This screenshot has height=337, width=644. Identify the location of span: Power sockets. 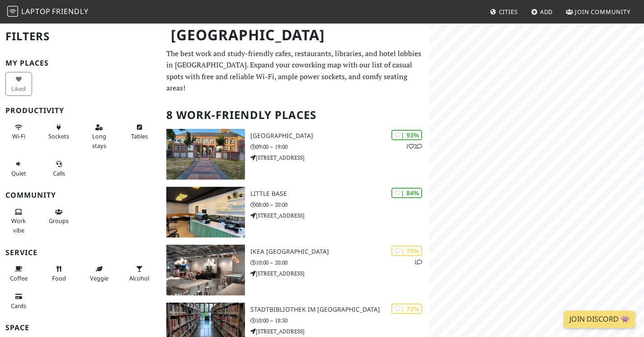
(59, 136).